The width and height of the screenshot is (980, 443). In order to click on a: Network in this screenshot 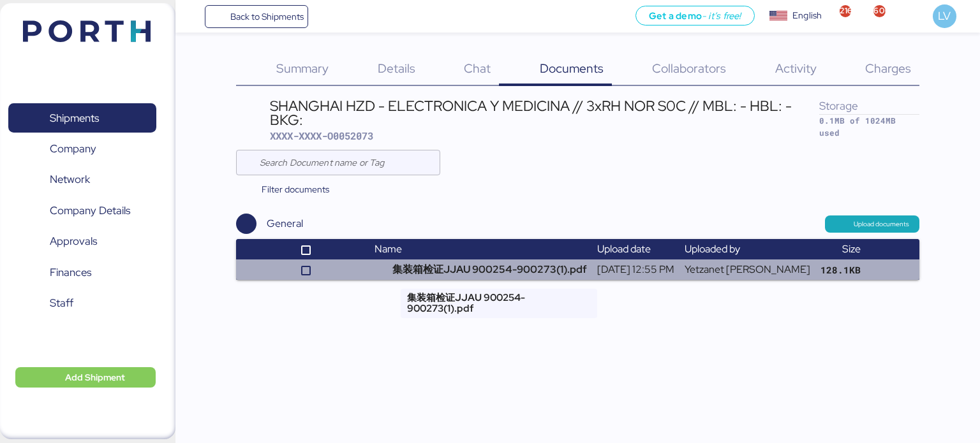, I will do `click(83, 179)`.